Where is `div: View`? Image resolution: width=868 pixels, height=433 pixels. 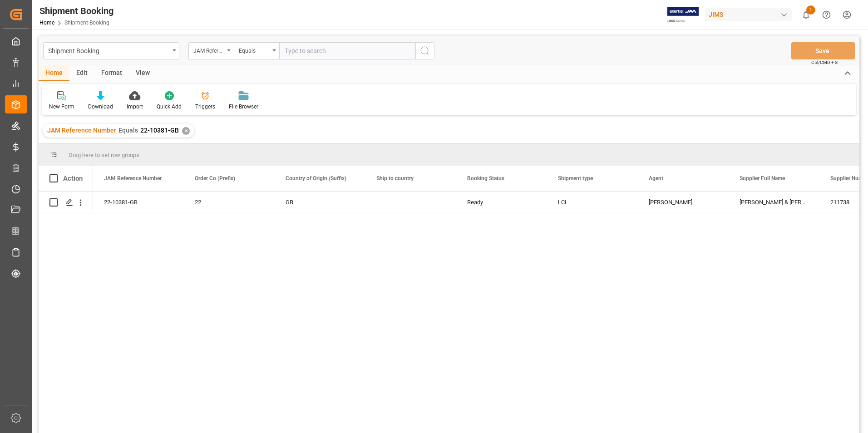 div: View is located at coordinates (143, 74).